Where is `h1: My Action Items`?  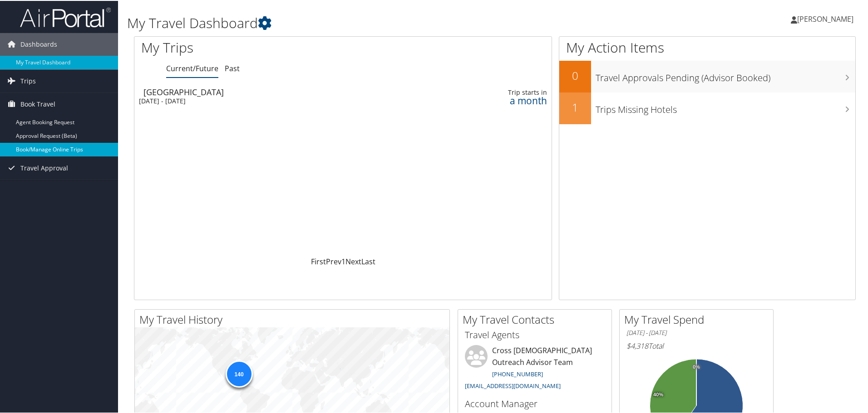 h1: My Action Items is located at coordinates (707, 47).